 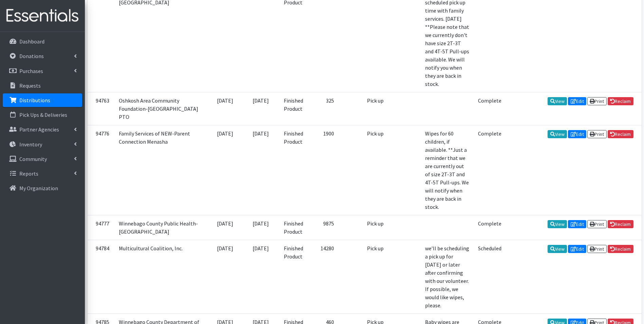 What do you see at coordinates (32, 56) in the screenshot?
I see `p: Donations` at bounding box center [32, 56].